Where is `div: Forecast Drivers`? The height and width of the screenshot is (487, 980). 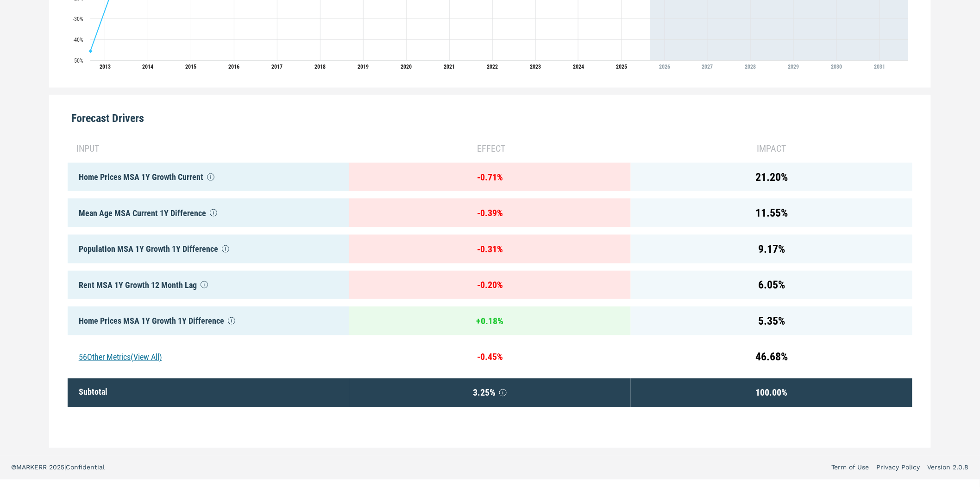
div: Forecast Drivers is located at coordinates (490, 114).